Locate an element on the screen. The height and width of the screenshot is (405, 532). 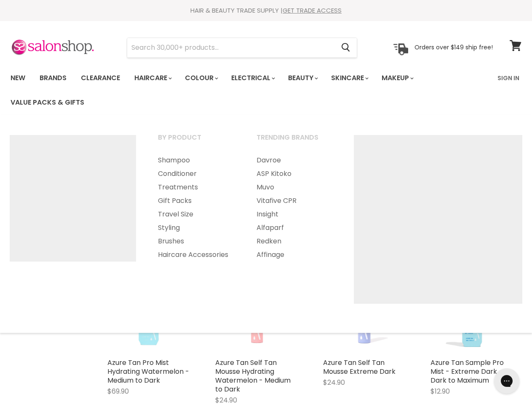
a: Haircare is located at coordinates (152, 78).